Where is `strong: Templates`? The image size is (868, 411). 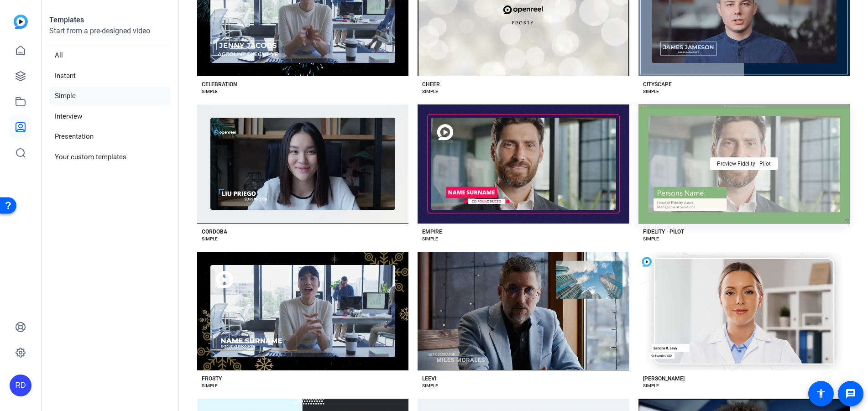 strong: Templates is located at coordinates (67, 20).